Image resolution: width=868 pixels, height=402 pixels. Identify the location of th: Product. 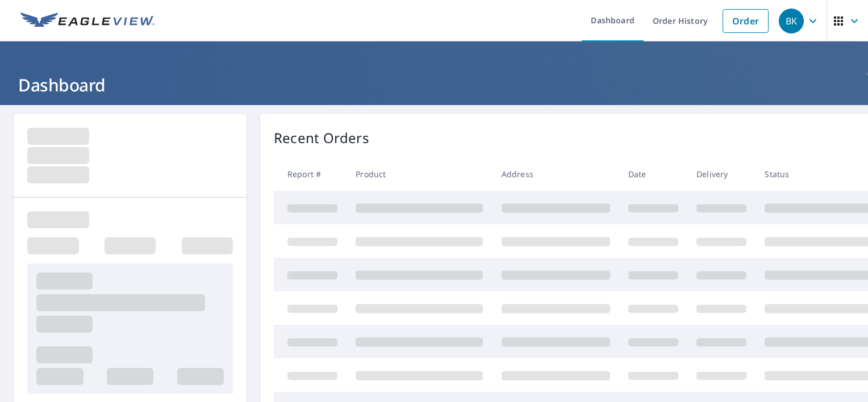
(419, 174).